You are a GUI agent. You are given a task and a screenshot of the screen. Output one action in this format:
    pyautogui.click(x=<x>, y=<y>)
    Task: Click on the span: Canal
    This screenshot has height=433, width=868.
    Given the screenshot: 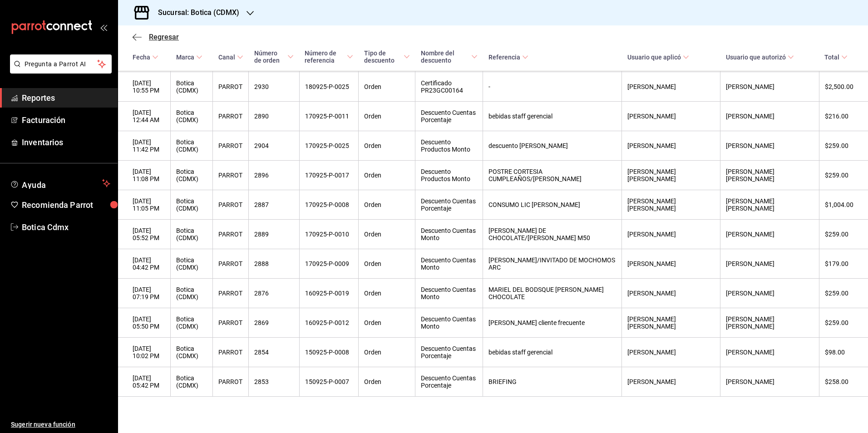 What is the action you would take?
    pyautogui.click(x=230, y=57)
    